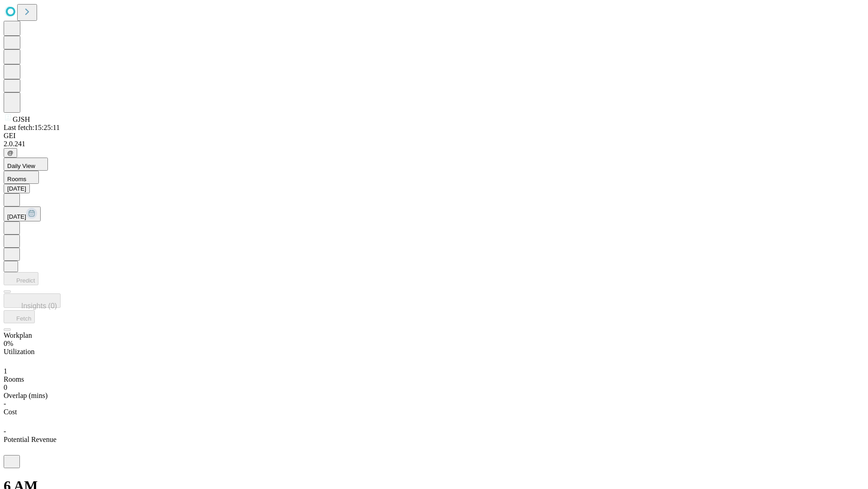 This screenshot has width=868, height=489. I want to click on span: Utilization, so click(19, 351).